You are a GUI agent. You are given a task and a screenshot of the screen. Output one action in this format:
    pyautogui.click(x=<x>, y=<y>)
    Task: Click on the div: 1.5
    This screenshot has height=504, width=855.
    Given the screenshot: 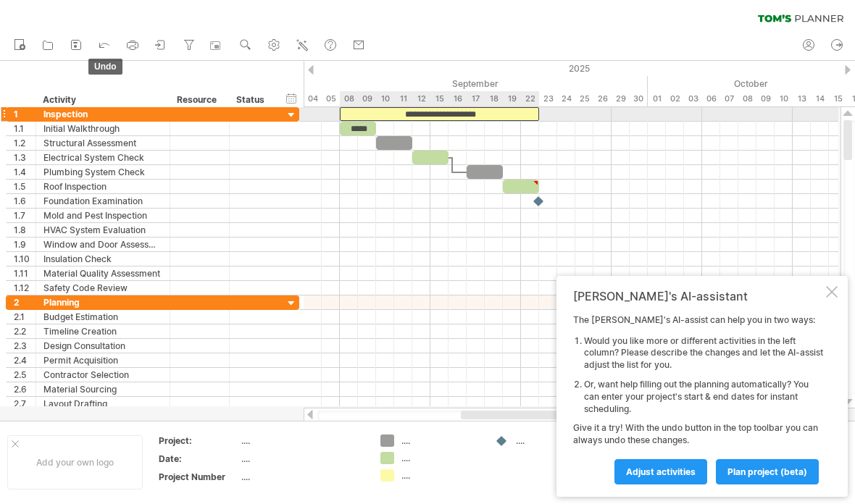 What is the action you would take?
    pyautogui.click(x=25, y=186)
    